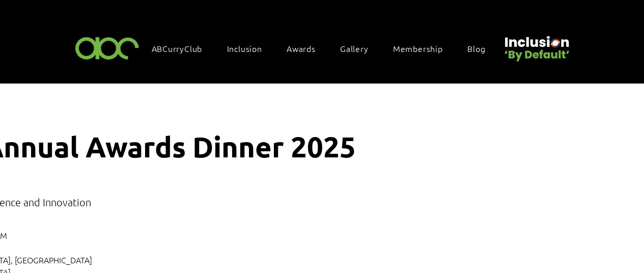  What do you see at coordinates (301, 49) in the screenshot?
I see `span: Awards` at bounding box center [301, 49].